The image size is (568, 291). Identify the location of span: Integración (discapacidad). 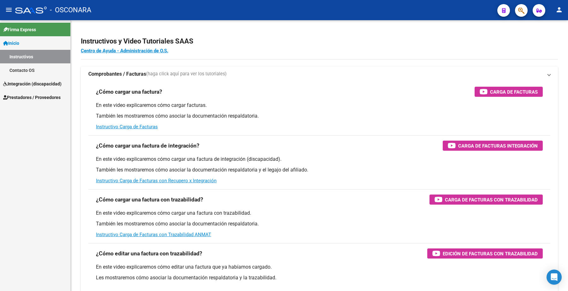
(32, 84).